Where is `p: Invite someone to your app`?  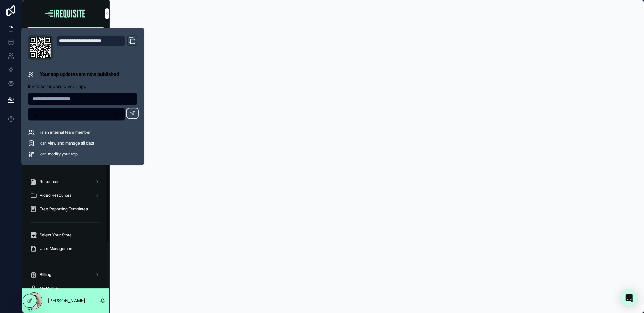 p: Invite someone to your app is located at coordinates (83, 87).